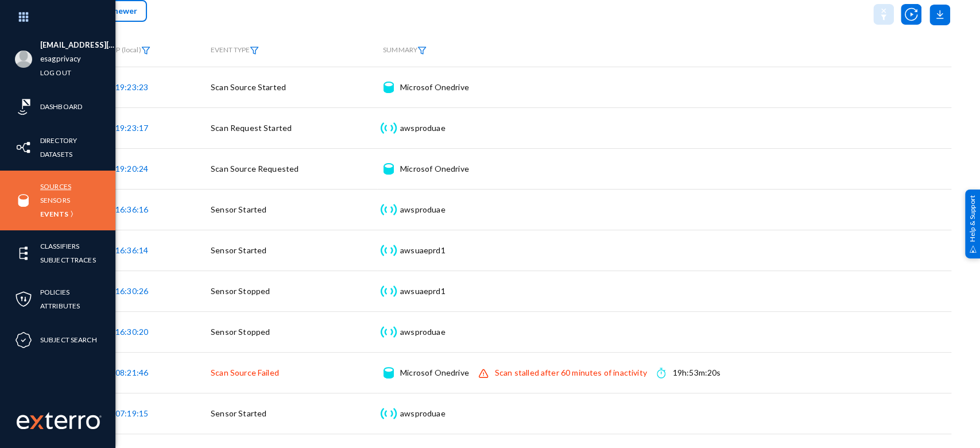  What do you see at coordinates (61, 106) in the screenshot?
I see `a: Dashboard` at bounding box center [61, 106].